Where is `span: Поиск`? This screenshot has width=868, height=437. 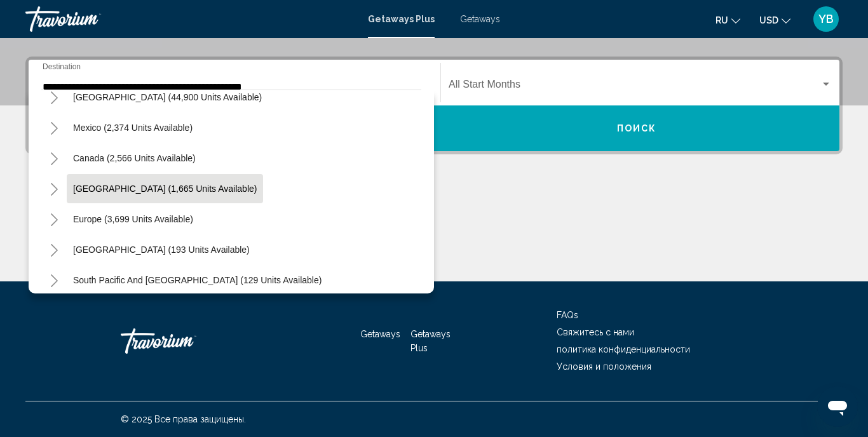
span: Поиск is located at coordinates (637, 129).